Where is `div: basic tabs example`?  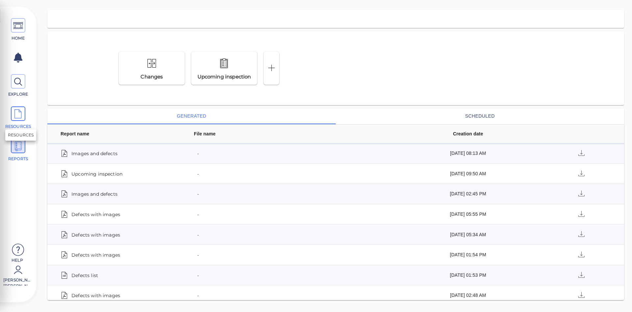
div: basic tabs example is located at coordinates (336, 116).